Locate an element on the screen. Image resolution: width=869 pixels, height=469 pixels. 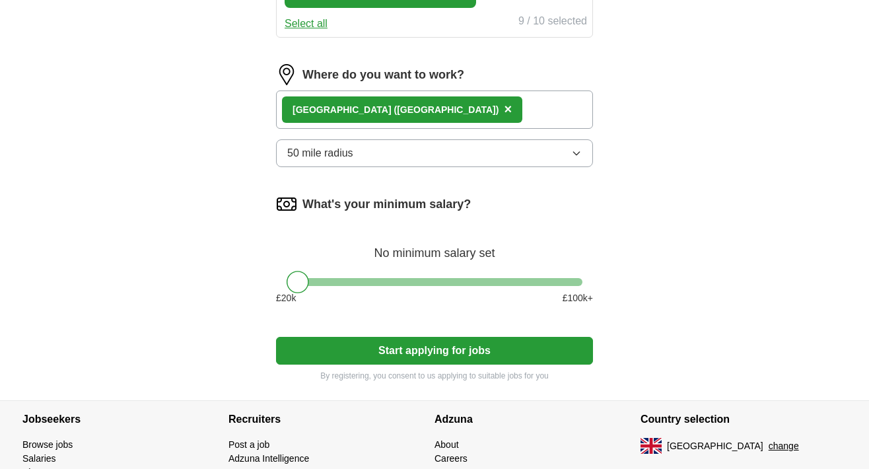
button: Select all is located at coordinates (306, 24).